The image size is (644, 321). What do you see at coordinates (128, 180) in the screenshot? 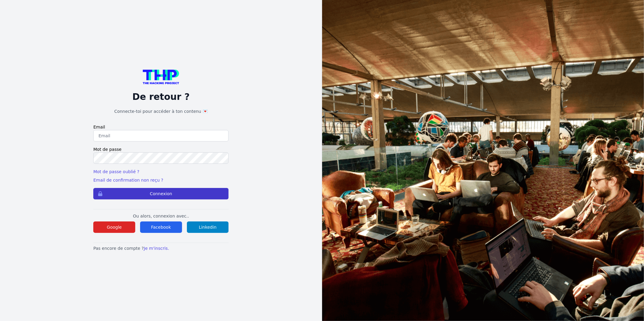
I see `a: Email de confirmation non reçu ?` at bounding box center [128, 180].